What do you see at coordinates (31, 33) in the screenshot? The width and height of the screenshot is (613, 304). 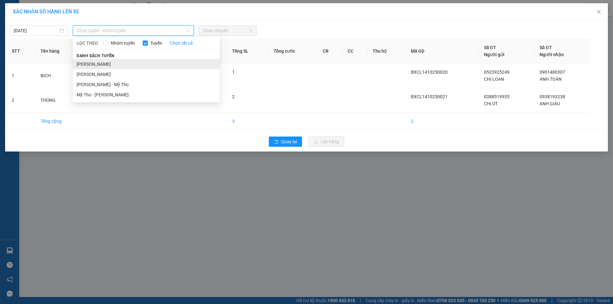 I see `div: 0772878579` at bounding box center [31, 33].